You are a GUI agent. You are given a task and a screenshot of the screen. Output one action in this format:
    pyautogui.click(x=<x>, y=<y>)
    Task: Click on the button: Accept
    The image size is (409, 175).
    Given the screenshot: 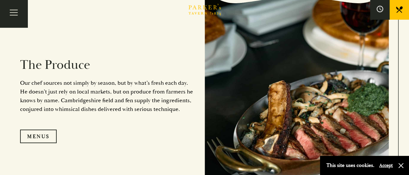 What is the action you would take?
    pyautogui.click(x=386, y=165)
    